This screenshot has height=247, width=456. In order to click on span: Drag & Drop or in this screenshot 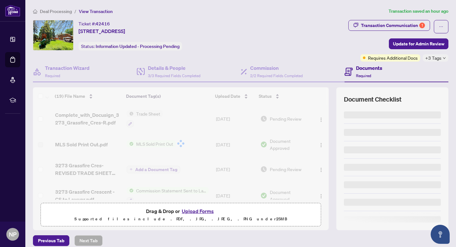, I will do `click(181, 211)`.